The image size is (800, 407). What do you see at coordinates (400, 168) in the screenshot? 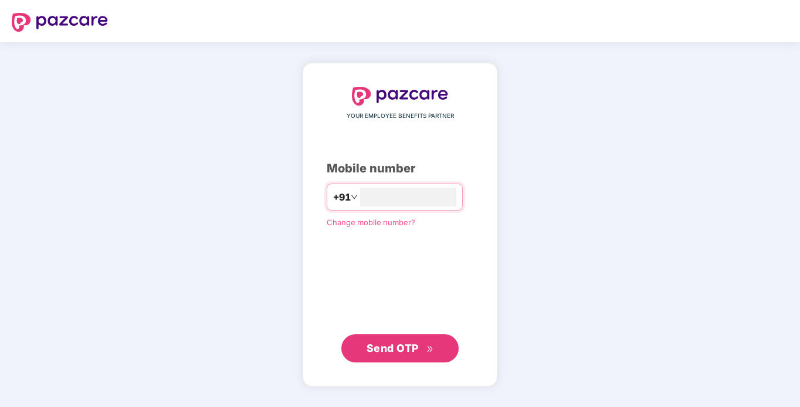
I see `div: Mobile number` at bounding box center [400, 168].